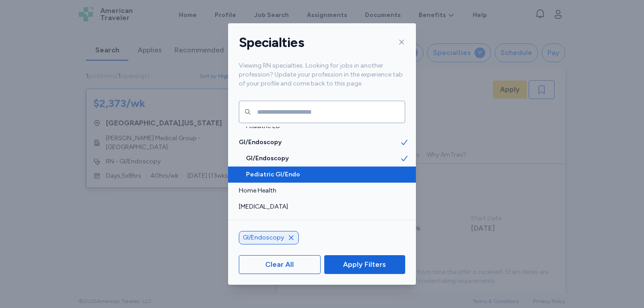 The height and width of the screenshot is (308, 644). I want to click on button: Clear All, so click(279, 265).